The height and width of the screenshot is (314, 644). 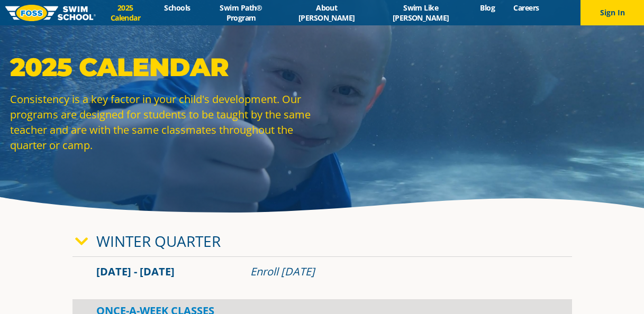 I want to click on a: Blog, so click(x=487, y=8).